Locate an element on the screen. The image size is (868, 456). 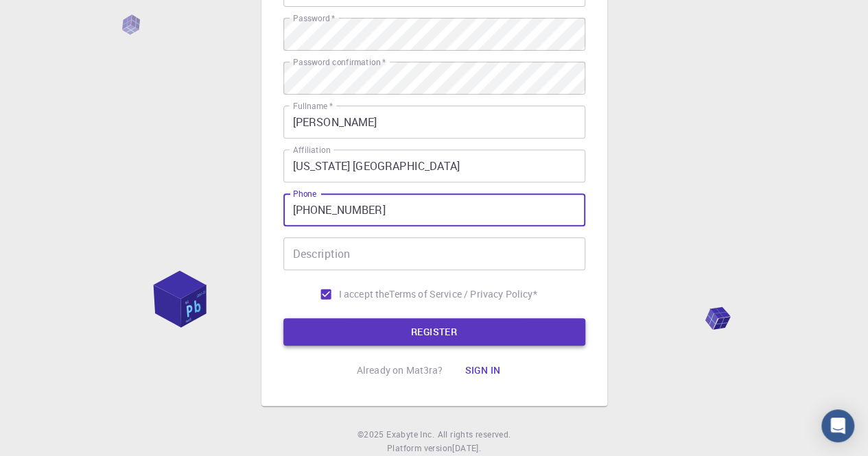
a: Exabyte Inc. is located at coordinates (411, 435).